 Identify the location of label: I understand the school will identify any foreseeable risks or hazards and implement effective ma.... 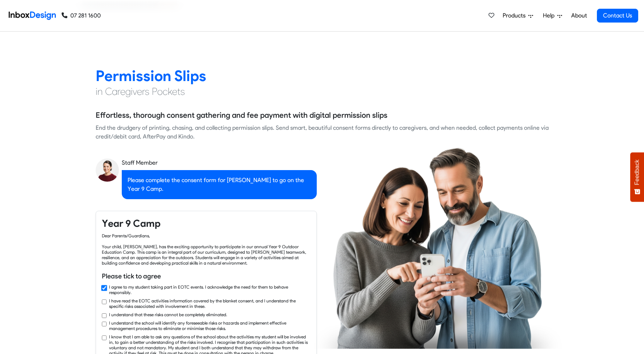
(210, 325).